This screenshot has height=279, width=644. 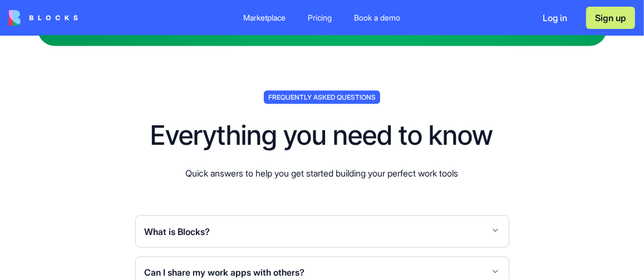 What do you see at coordinates (265, 18) in the screenshot?
I see `a: Marketplace` at bounding box center [265, 18].